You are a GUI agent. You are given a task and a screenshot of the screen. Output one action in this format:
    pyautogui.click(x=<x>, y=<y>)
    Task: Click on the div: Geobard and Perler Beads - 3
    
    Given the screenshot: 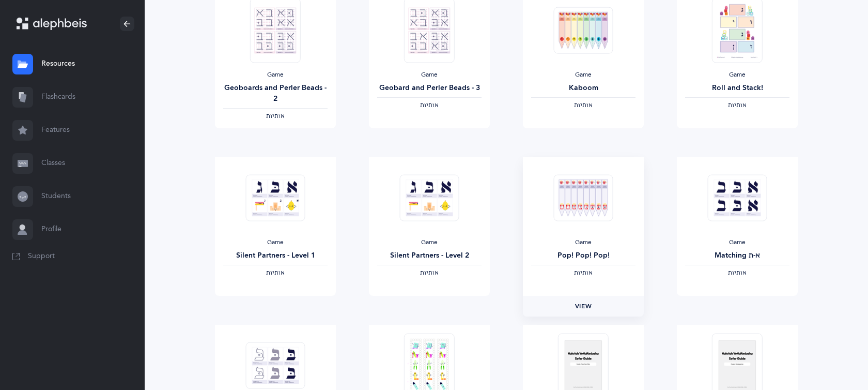 What is the action you would take?
    pyautogui.click(x=429, y=88)
    